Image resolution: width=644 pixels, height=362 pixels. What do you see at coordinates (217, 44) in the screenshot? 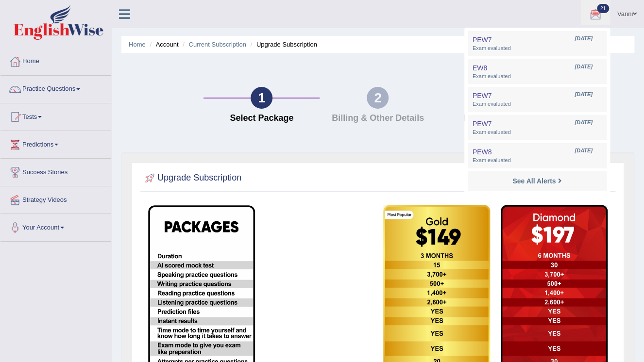
I see `a: Current Subscription` at bounding box center [217, 44].